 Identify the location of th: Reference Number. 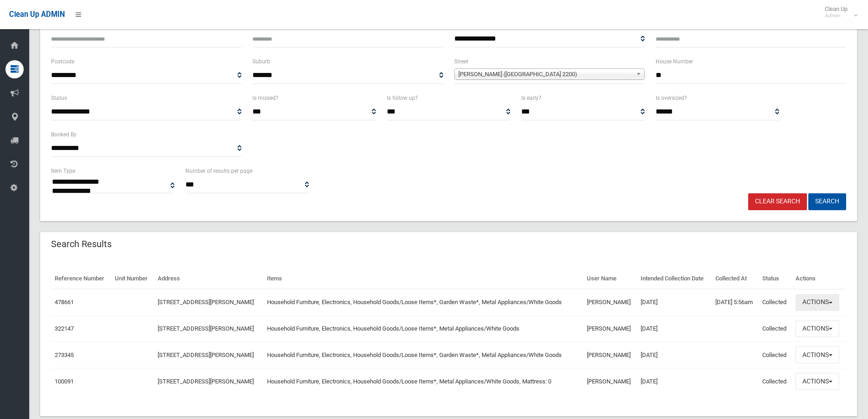
(81, 279).